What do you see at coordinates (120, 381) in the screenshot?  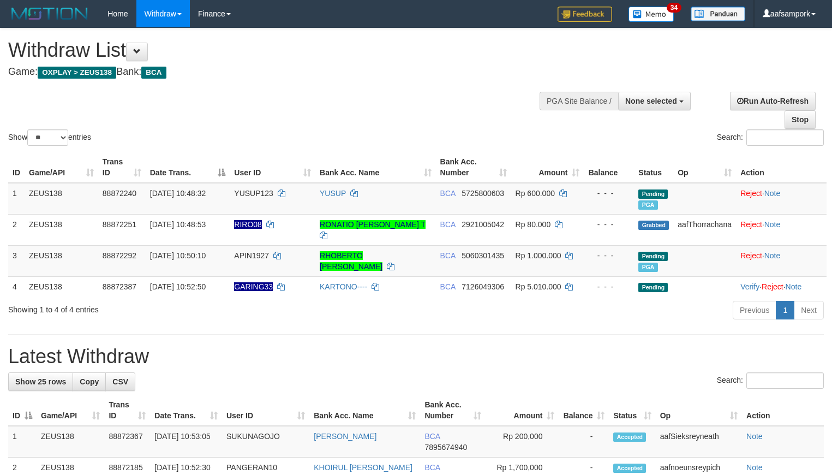 I see `span: CSV` at bounding box center [120, 381].